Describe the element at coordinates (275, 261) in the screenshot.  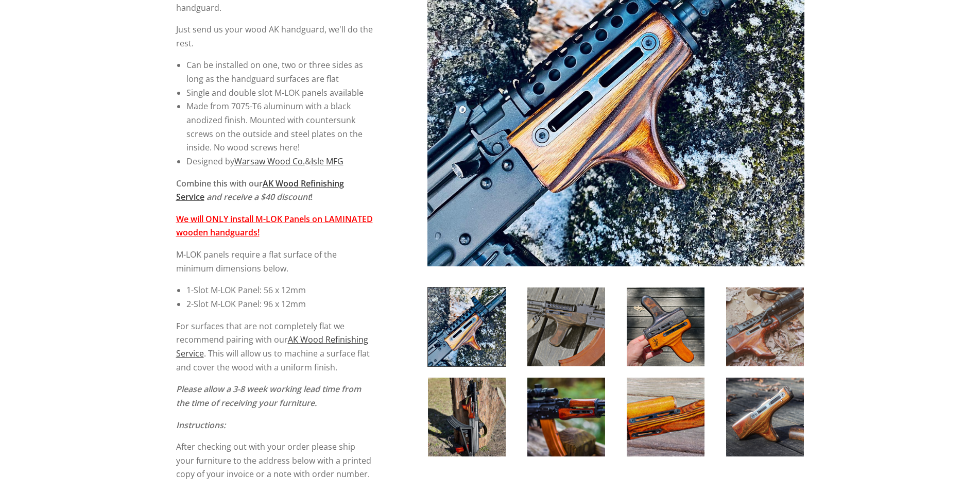
I see `p: M-LOK panels require a flat surface of the minimum dimensions below.` at that location.